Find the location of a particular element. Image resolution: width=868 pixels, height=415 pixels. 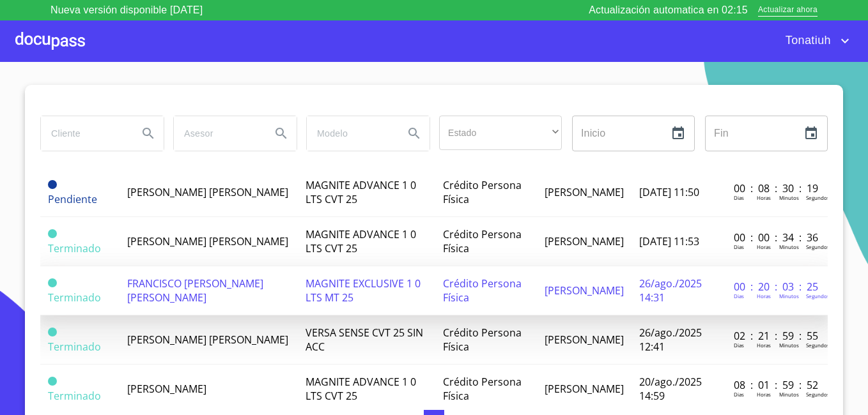

p: 00 : 00 : 34 : 36 is located at coordinates (777, 238).